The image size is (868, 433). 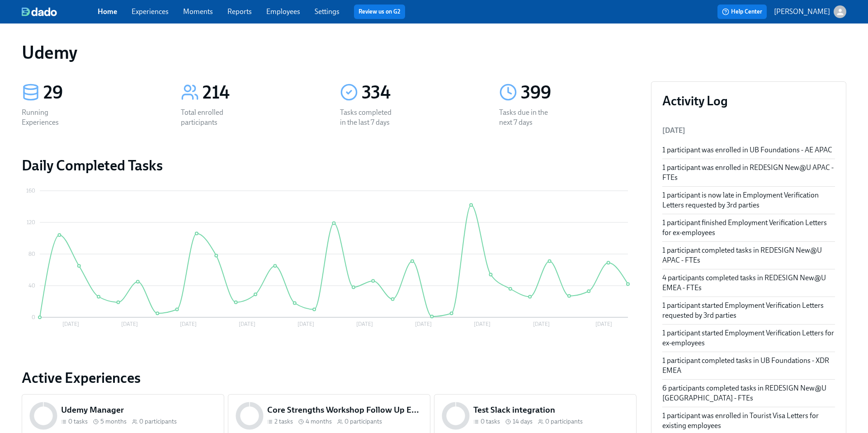 I want to click on h3: Activity Log, so click(x=749, y=101).